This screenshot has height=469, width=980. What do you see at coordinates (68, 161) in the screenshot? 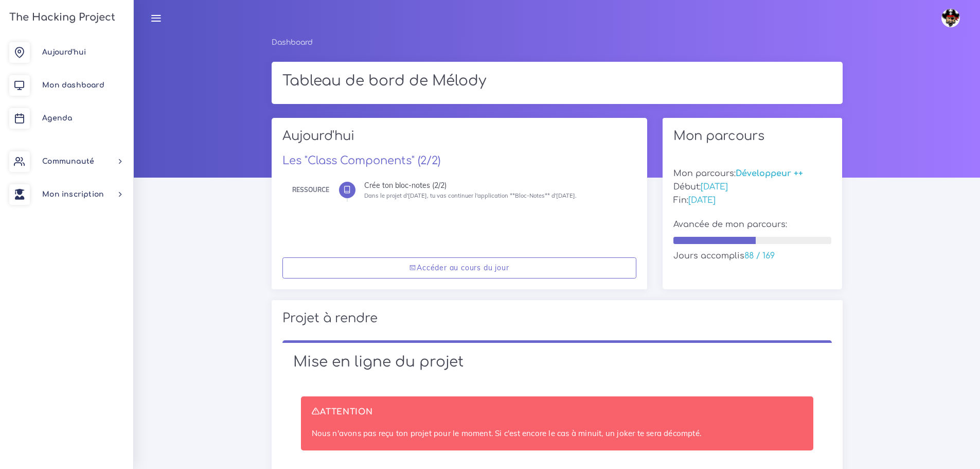
I see `span: Communauté` at bounding box center [68, 161].